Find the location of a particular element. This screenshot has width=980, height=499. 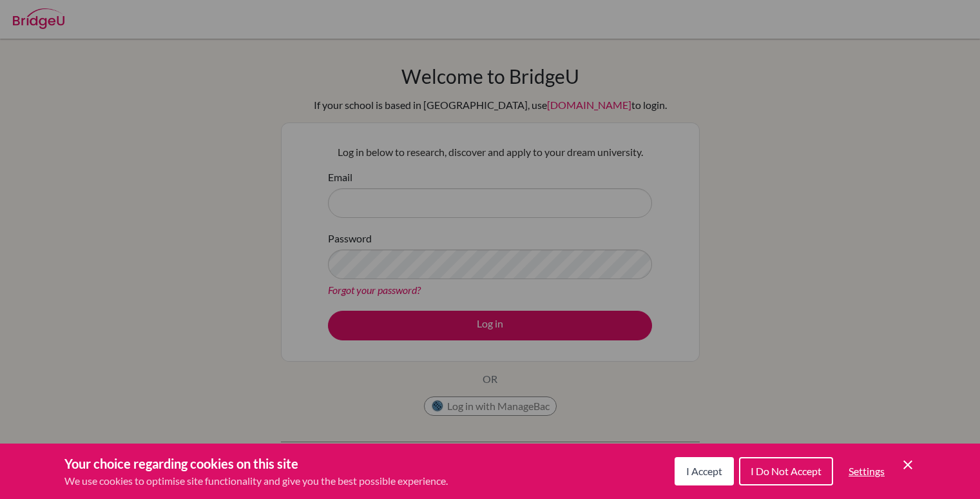

button: I Accept is located at coordinates (704, 471).